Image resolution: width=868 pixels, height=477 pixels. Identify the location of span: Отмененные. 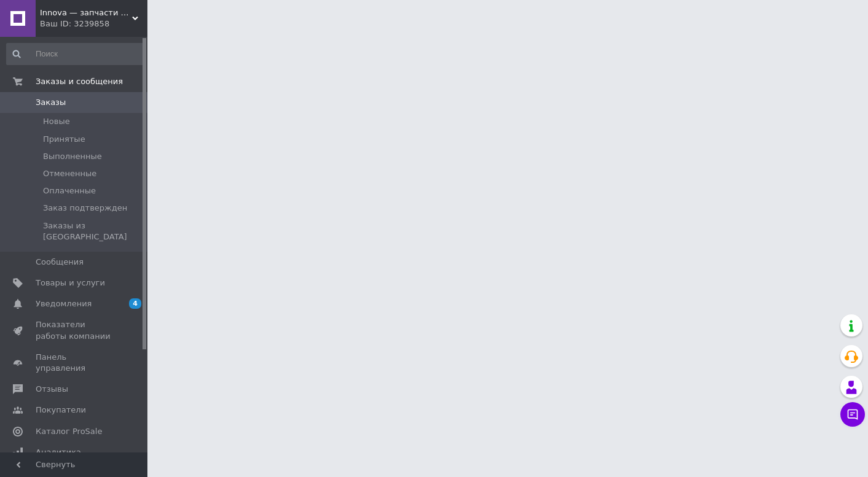
(69, 174).